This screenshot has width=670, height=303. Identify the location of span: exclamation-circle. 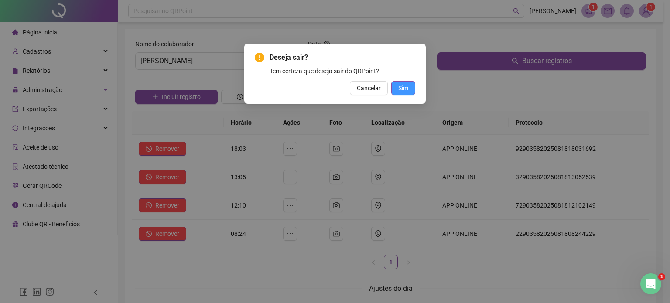
(260, 58).